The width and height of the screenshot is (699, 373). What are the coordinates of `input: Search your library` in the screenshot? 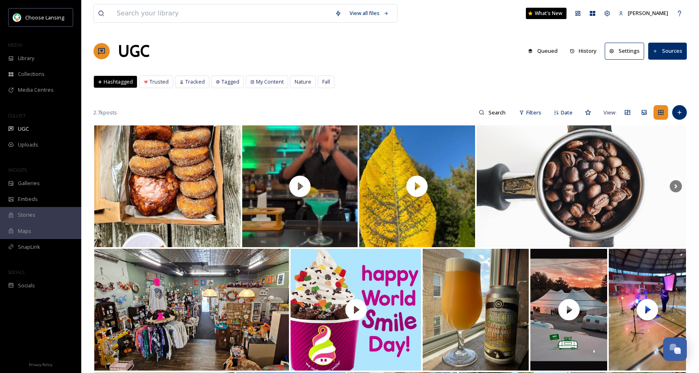 It's located at (221, 13).